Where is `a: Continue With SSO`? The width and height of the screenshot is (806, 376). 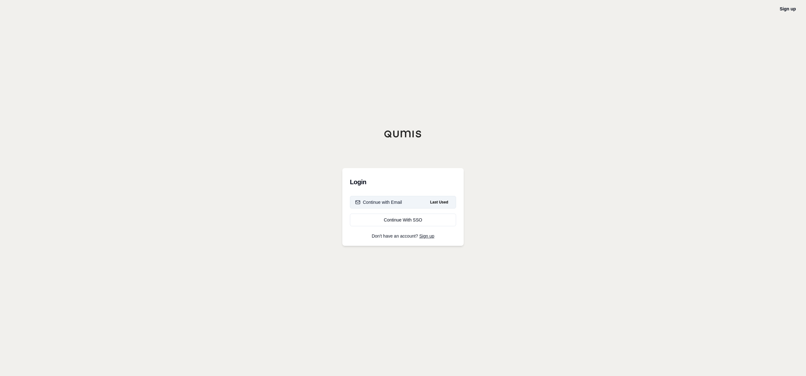
a: Continue With SSO is located at coordinates (403, 220).